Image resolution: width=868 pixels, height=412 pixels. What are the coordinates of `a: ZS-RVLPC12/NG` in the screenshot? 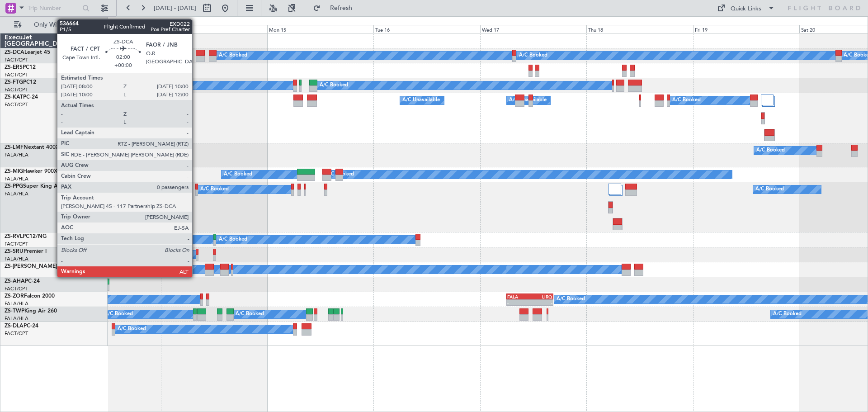 It's located at (25, 237).